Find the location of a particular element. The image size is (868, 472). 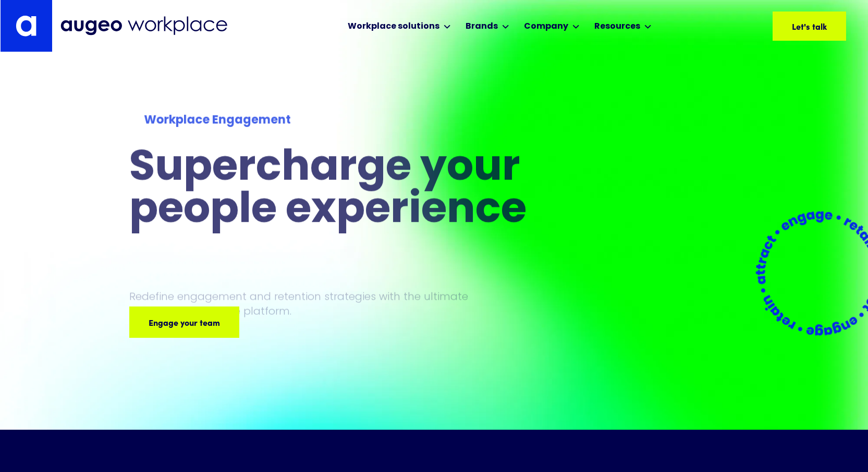

p: Redefine engagement and retention strategies with the ultimate employee experience platform. is located at coordinates (308, 303).